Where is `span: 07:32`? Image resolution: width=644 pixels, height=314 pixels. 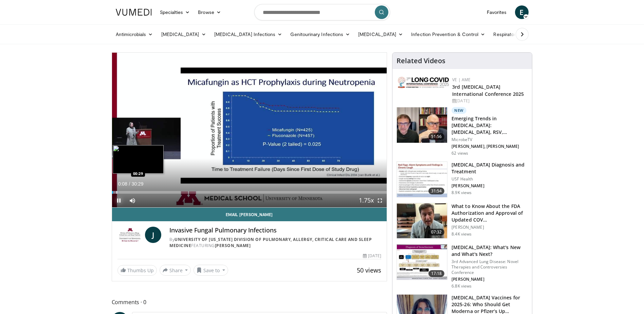 span: 07:32 is located at coordinates (437, 232).